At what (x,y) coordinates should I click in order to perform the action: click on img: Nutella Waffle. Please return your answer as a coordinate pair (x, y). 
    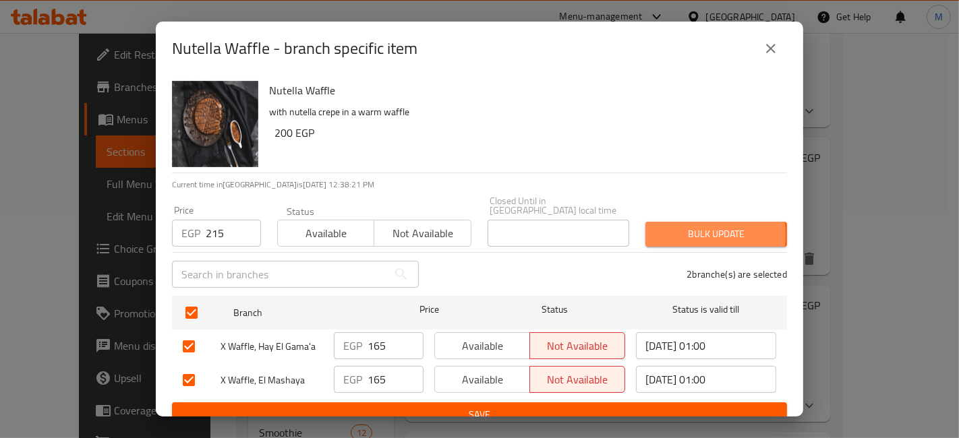
    Looking at the image, I should click on (215, 124).